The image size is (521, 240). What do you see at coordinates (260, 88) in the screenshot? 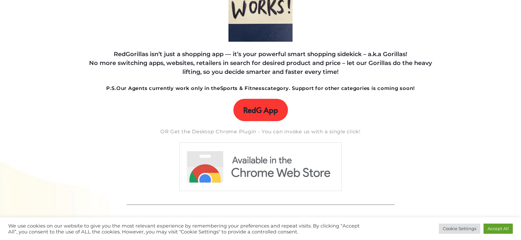
I see `strong: Our Agents currently work only in the category. Support for other categories is coming soon!` at bounding box center [260, 88].